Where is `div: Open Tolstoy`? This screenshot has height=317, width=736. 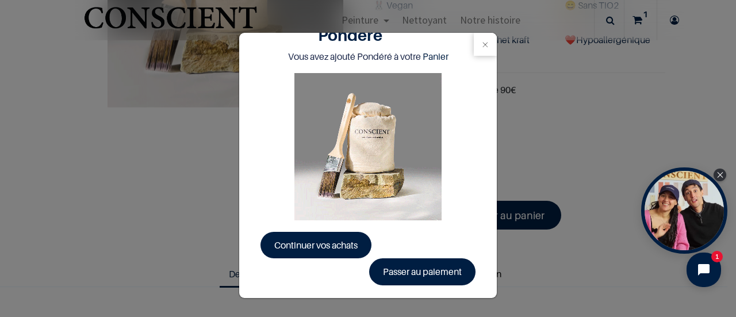 div: Open Tolstoy is located at coordinates (685, 211).